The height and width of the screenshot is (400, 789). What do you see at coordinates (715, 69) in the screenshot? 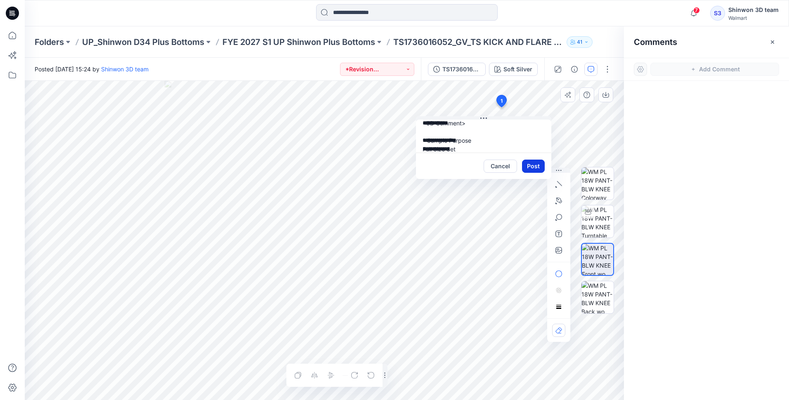
I see `button: Add Comment` at bounding box center [715, 69].